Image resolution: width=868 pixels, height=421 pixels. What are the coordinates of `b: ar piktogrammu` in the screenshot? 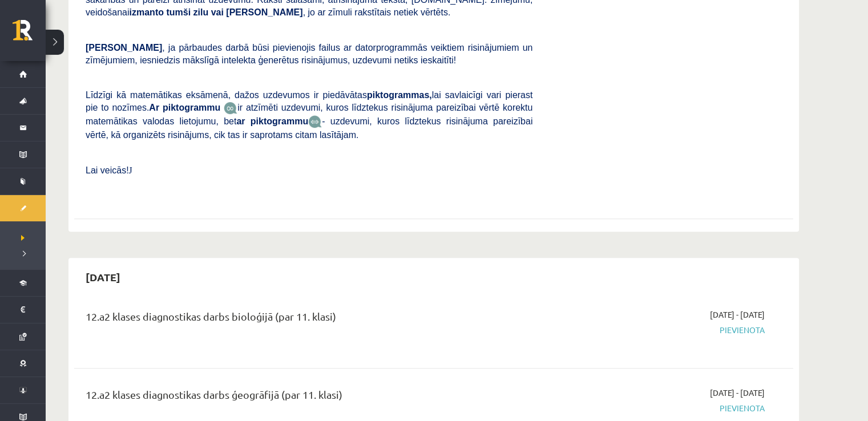 It's located at (272, 121).